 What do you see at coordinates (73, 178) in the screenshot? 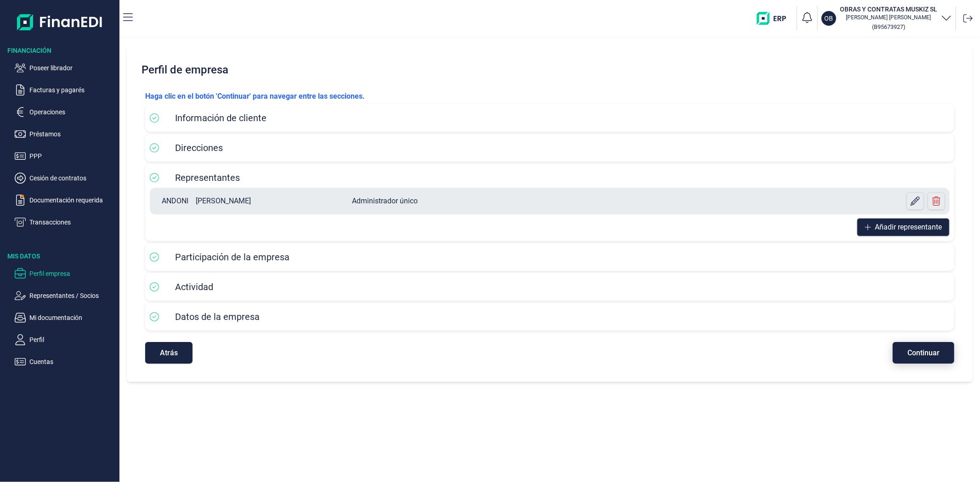
I see `p: Cesión de contratos` at bounding box center [73, 178].